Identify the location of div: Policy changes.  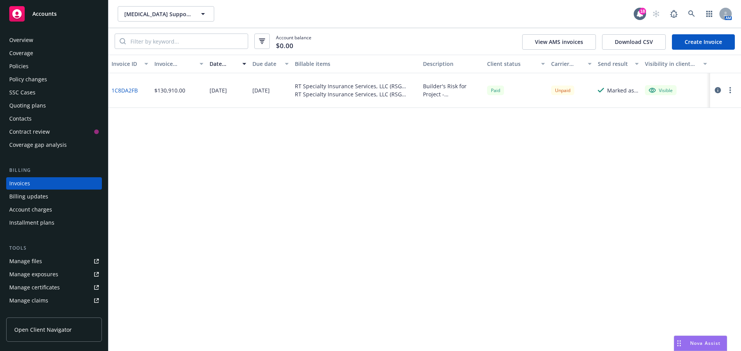
(28, 79).